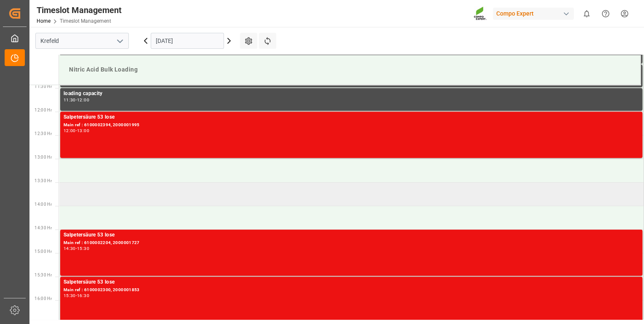 Image resolution: width=644 pixels, height=324 pixels. Describe the element at coordinates (605, 14) in the screenshot. I see `button: Help Center` at that location.